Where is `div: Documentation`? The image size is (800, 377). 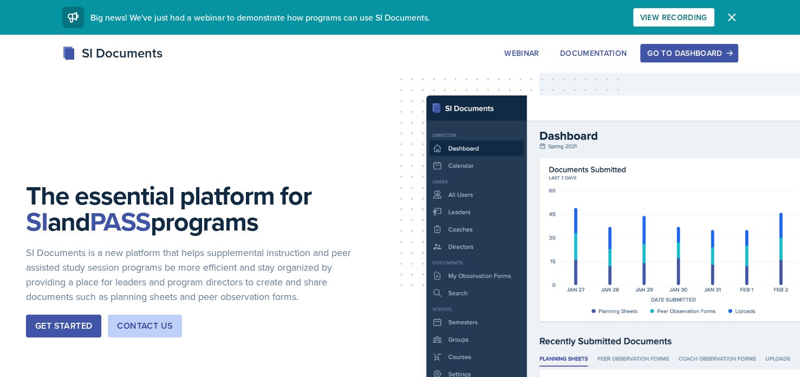 div: Documentation is located at coordinates (594, 53).